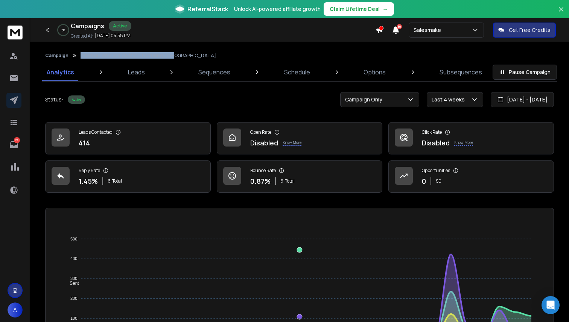 The image size is (569, 322). I want to click on a: Schedule, so click(297, 72).